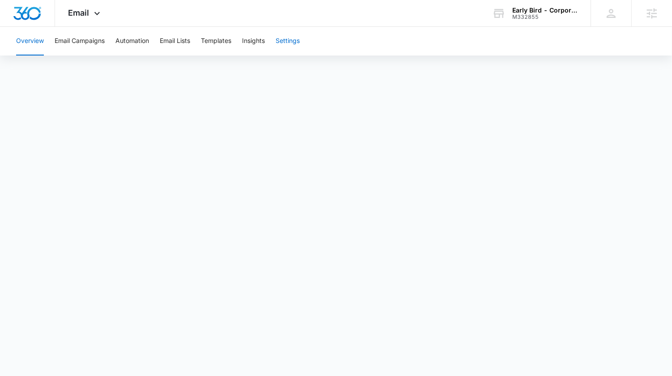 This screenshot has height=376, width=672. I want to click on button: Overview, so click(30, 41).